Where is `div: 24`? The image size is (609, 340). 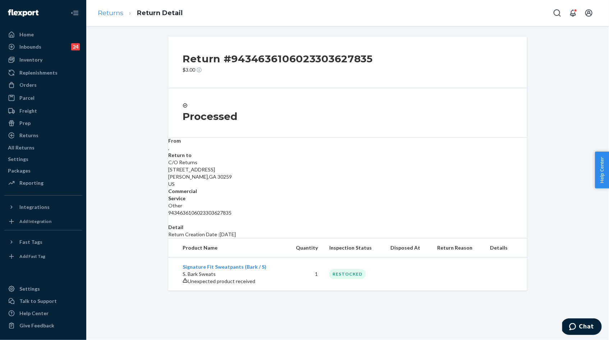
div: 24 is located at coordinates (76, 47).